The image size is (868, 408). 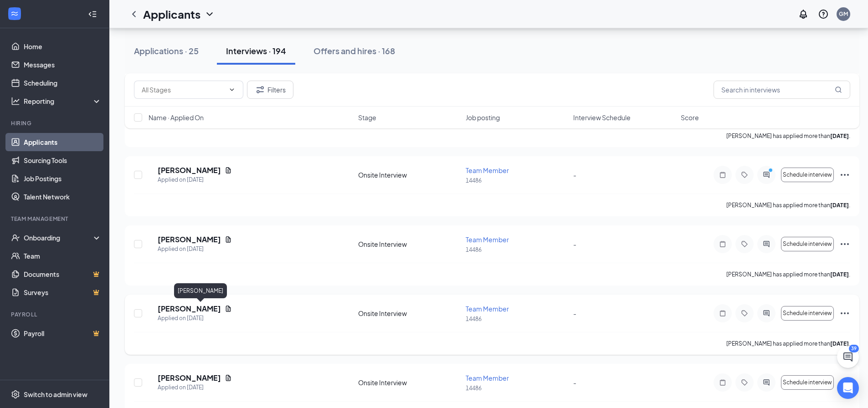 What do you see at coordinates (62, 142) in the screenshot?
I see `a: Applicants` at bounding box center [62, 142].